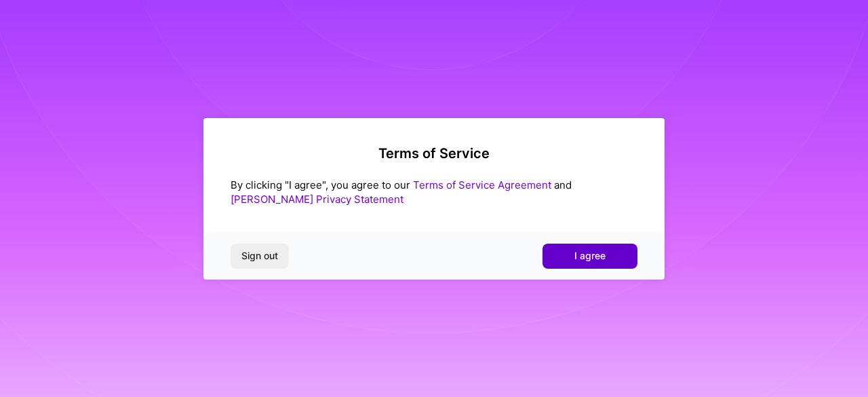 The width and height of the screenshot is (868, 397). What do you see at coordinates (260, 256) in the screenshot?
I see `button: Sign out` at bounding box center [260, 256].